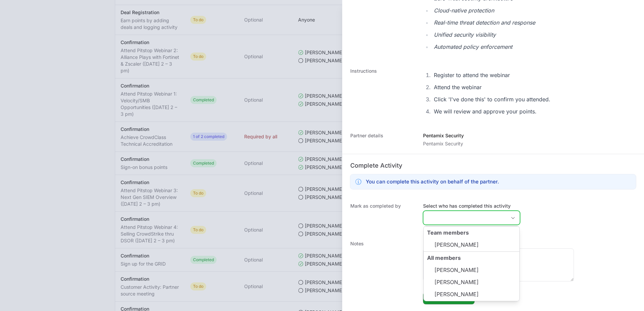 This screenshot has width=644, height=311. Describe the element at coordinates (493, 166) in the screenshot. I see `h2: Complete Activity` at that location.